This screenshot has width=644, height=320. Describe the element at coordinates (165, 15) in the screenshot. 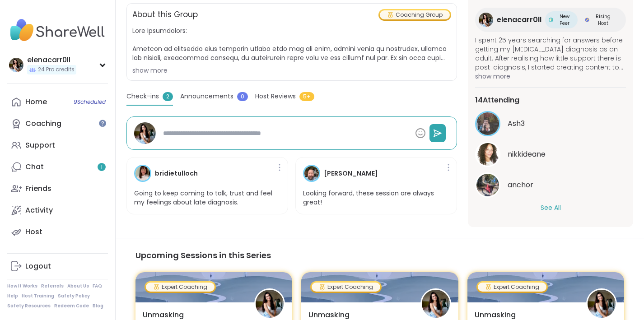

I see `h2: About this Group` at that location.